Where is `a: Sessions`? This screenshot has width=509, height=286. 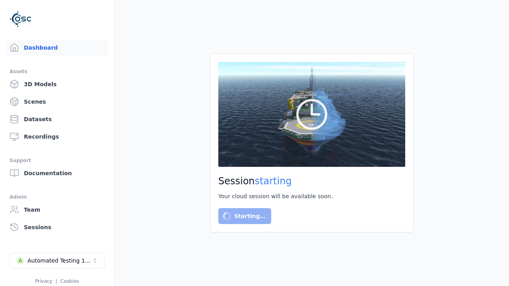 a: Sessions is located at coordinates (57, 227).